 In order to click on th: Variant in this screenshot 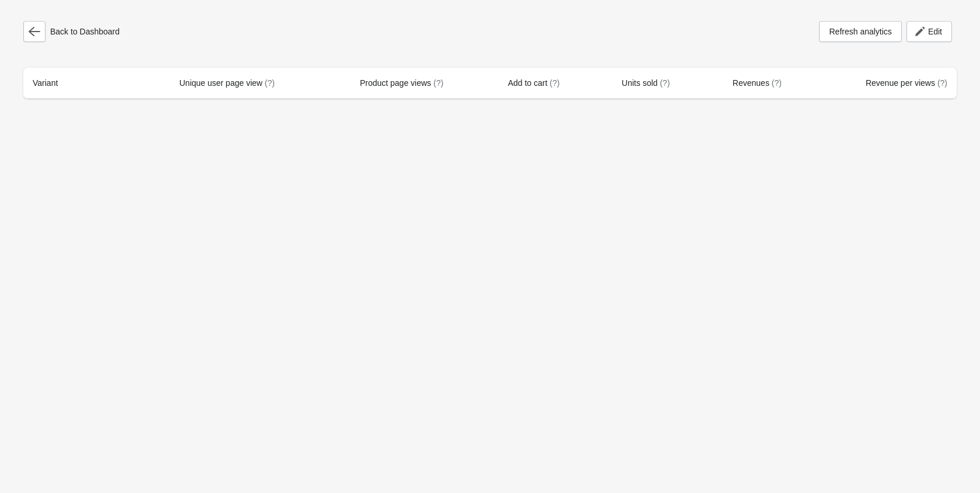, I will do `click(59, 83)`.